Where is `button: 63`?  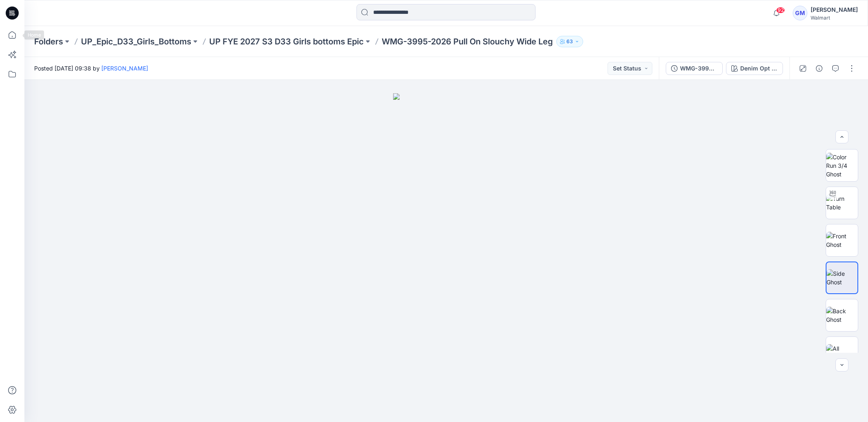
button: 63 is located at coordinates (570, 42).